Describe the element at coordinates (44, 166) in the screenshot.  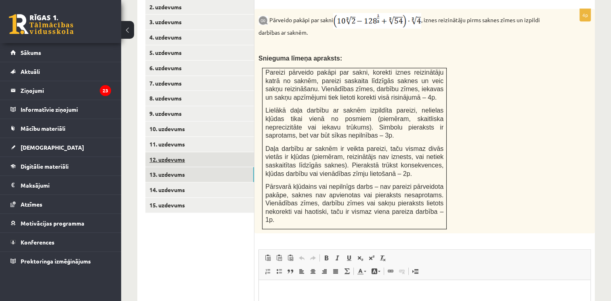
I see `span: Digitālie materiāli` at that location.